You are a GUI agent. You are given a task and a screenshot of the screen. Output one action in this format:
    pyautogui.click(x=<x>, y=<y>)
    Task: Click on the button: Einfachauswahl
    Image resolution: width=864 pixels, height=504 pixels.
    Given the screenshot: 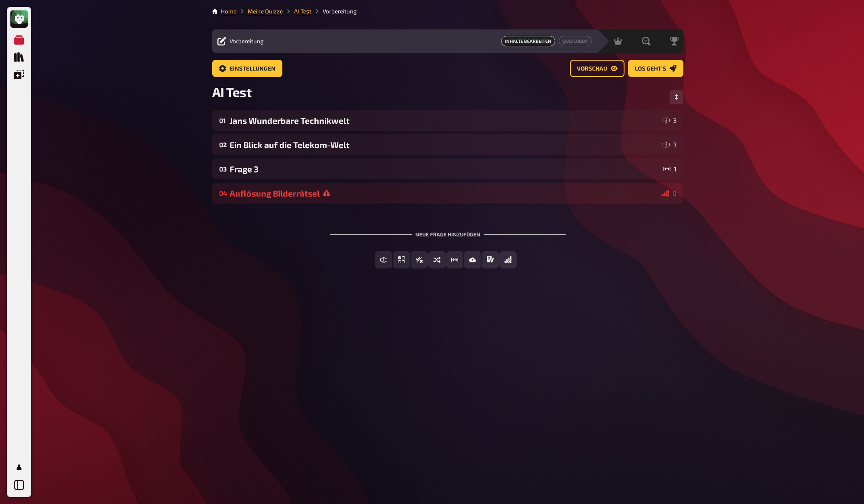 What is the action you would take?
    pyautogui.click(x=401, y=260)
    